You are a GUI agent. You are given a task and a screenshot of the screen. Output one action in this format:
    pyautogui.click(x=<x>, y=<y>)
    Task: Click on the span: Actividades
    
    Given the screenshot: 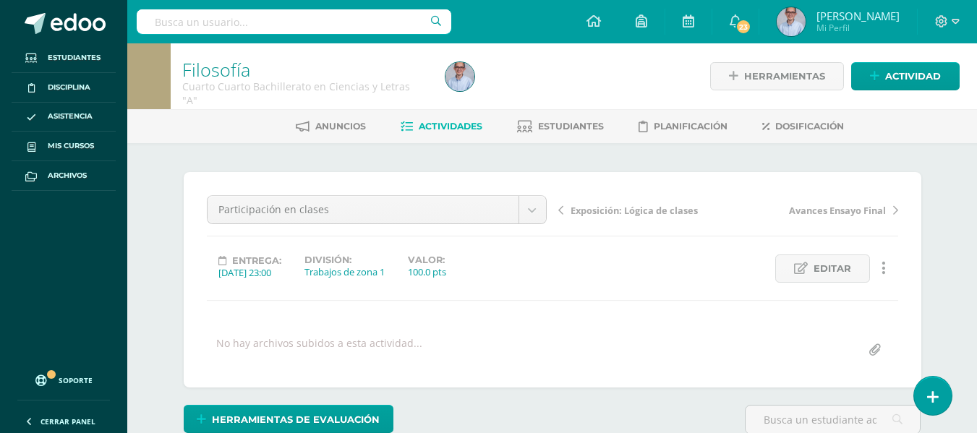 What is the action you would take?
    pyautogui.click(x=451, y=126)
    